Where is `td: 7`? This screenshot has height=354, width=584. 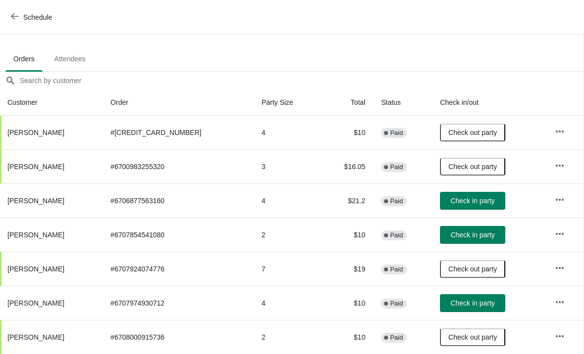 td: 7 is located at coordinates (287, 269).